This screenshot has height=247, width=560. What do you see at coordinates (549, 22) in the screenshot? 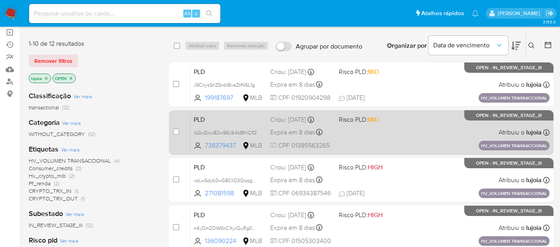
I see `span: 3.155.0` at bounding box center [549, 22].